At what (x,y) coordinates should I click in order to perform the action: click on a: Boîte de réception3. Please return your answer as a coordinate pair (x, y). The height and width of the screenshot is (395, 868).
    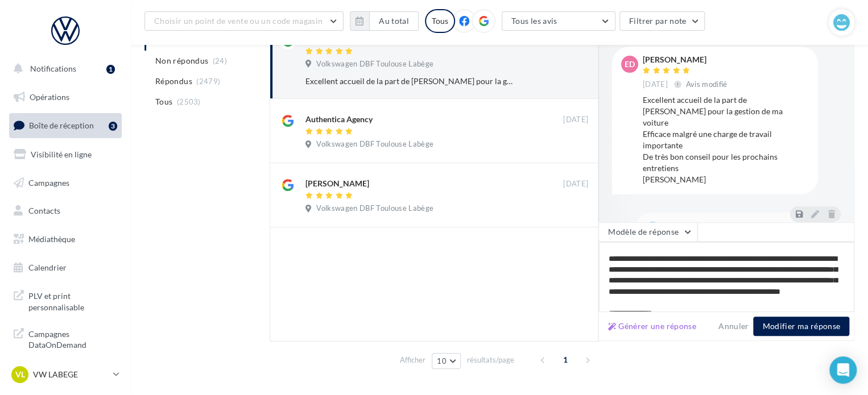
    Looking at the image, I should click on (65, 125).